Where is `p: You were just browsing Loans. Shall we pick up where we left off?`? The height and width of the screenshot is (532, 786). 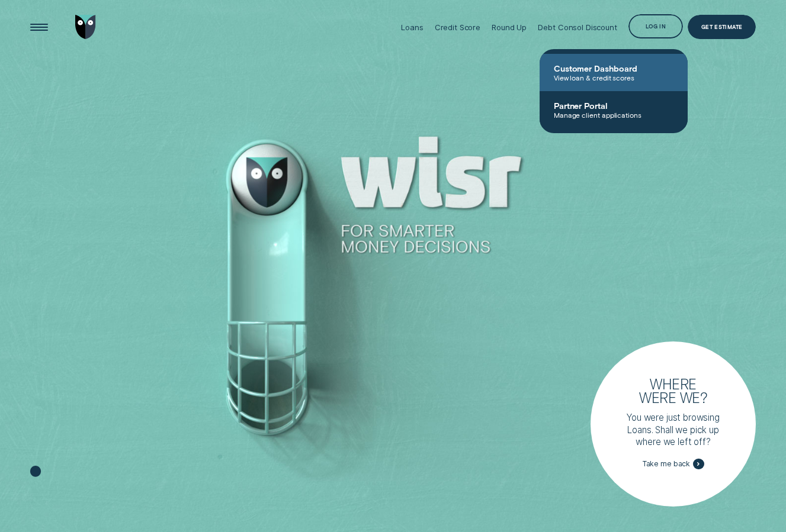
p: You were just browsing Loans. Shall we pick up where we left off? is located at coordinates (673, 431).